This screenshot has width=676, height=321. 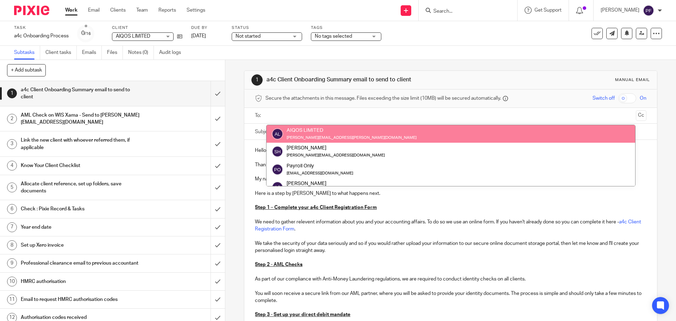 What do you see at coordinates (71, 10) in the screenshot?
I see `a: Work` at bounding box center [71, 10].